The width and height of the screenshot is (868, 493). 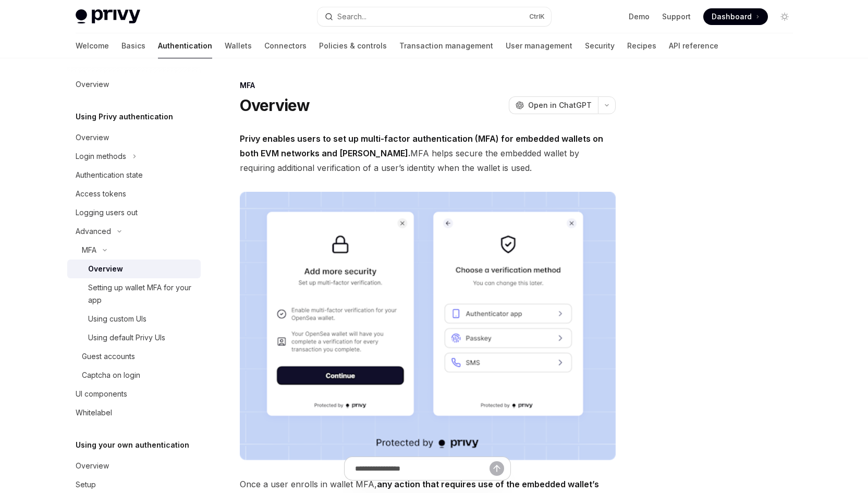 I want to click on a: Transaction management, so click(x=446, y=45).